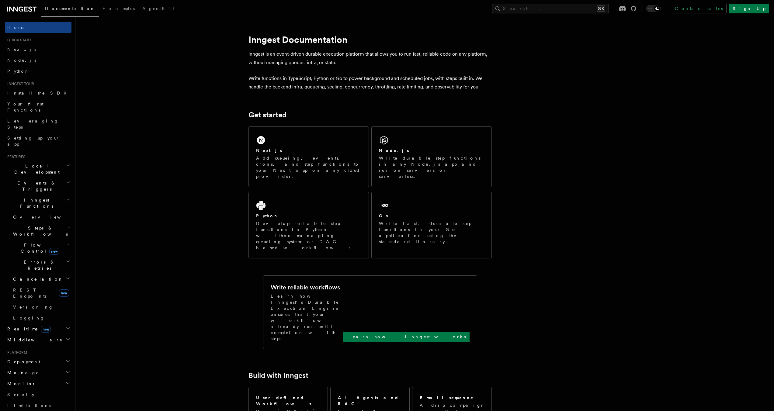 This screenshot has height=411, width=774. What do you see at coordinates (38, 60) in the screenshot?
I see `a: Node.js` at bounding box center [38, 60].